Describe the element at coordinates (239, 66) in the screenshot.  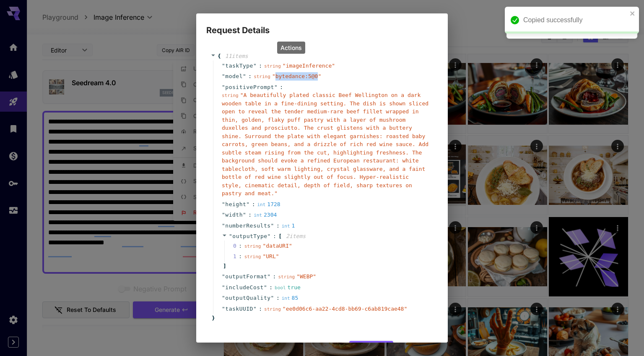
I see `span: taskType` at that location.